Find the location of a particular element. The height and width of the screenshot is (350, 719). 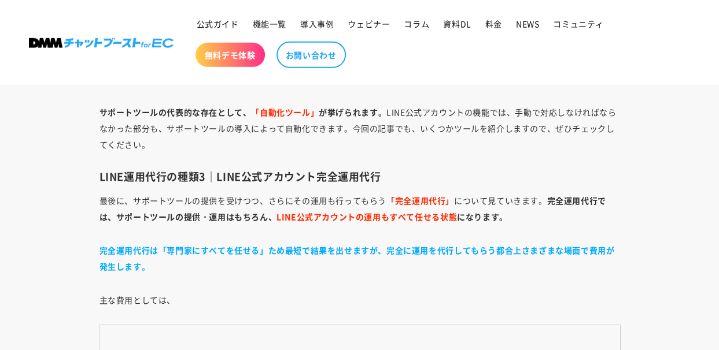

a: 導入事例 is located at coordinates (317, 24).